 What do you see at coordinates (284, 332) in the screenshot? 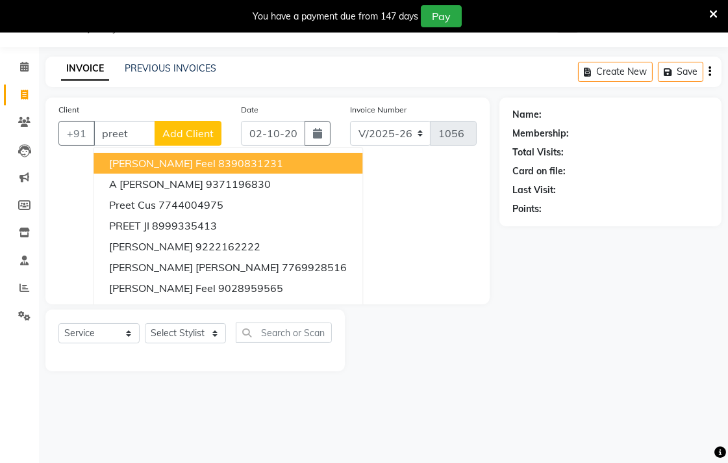
I see `input: Search or Scan` at bounding box center [284, 332].